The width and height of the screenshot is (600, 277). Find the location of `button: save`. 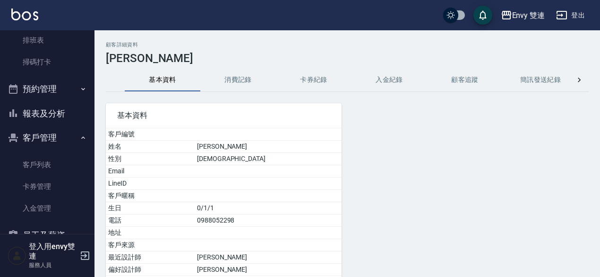

button: save is located at coordinates (483, 15).